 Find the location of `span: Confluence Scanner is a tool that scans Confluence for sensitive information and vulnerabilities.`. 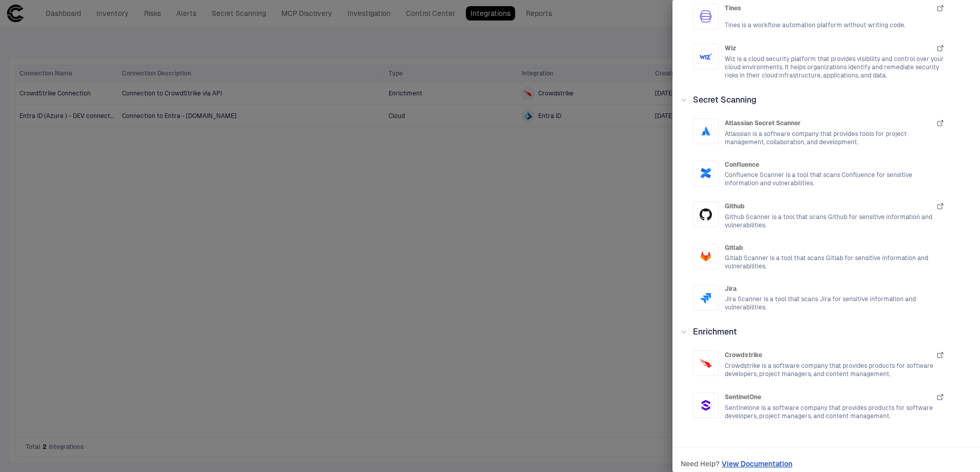

span: Confluence Scanner is a tool that scans Confluence for sensitive information and vulnerabilities. is located at coordinates (835, 179).